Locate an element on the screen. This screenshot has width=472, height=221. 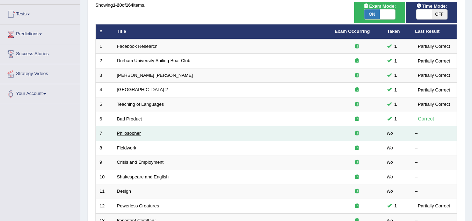
a: Philosopher is located at coordinates (129, 133).